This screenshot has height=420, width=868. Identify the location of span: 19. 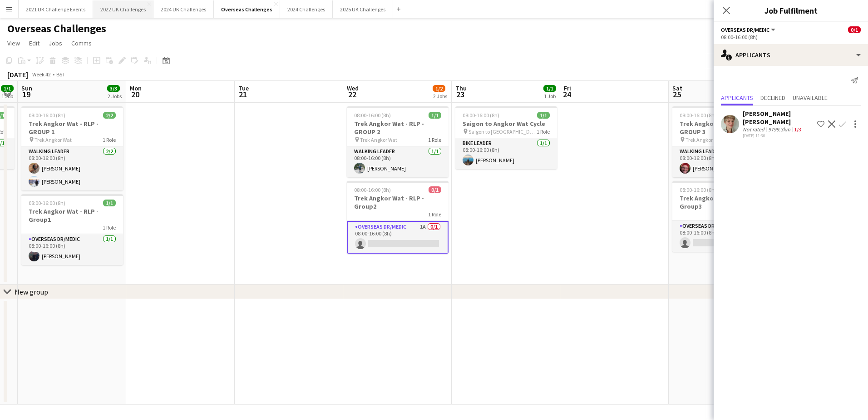
(26, 94).